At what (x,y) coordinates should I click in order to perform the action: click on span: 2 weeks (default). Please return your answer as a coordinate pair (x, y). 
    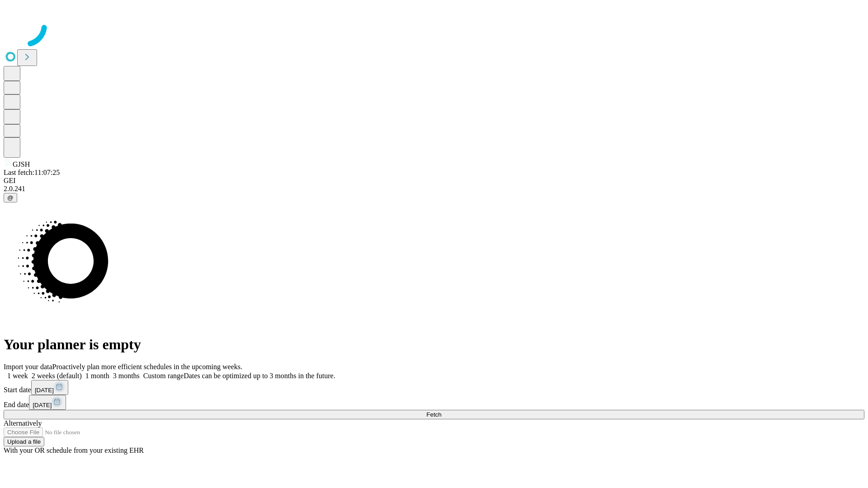
    Looking at the image, I should click on (56, 375).